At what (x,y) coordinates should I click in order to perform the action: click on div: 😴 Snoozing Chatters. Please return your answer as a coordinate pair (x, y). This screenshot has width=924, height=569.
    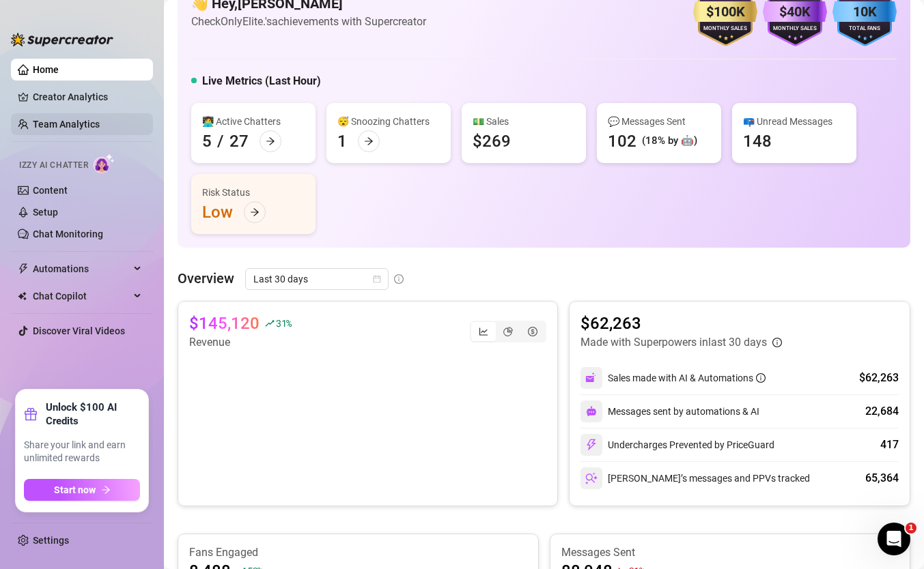
    Looking at the image, I should click on (388, 122).